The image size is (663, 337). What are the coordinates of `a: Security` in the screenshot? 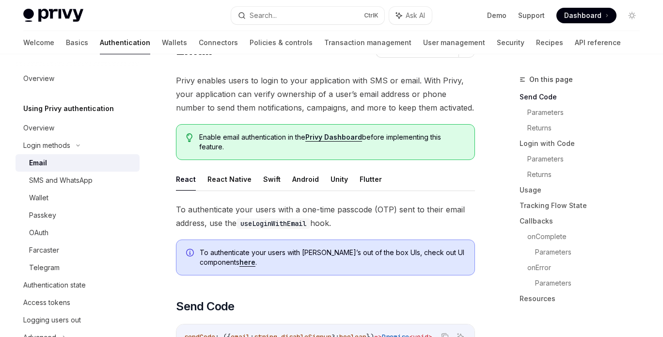 It's located at (510, 43).